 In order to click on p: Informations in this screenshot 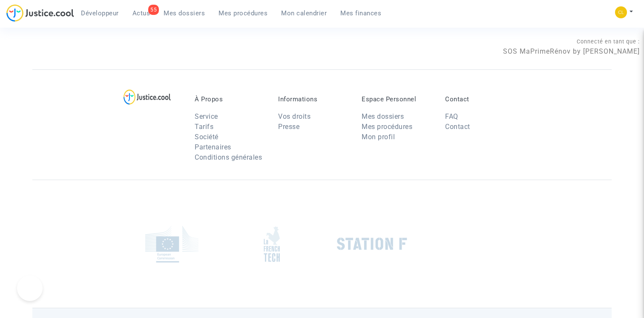, I will do `click(314, 99)`.